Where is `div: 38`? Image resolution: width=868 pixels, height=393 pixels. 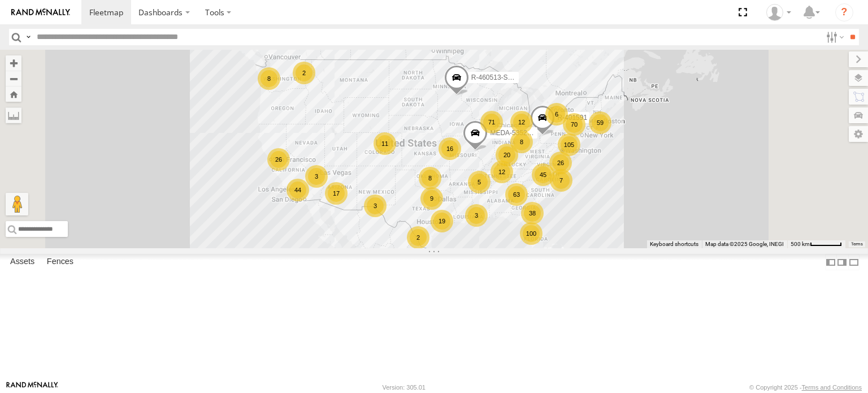 div: 38 is located at coordinates (532, 213).